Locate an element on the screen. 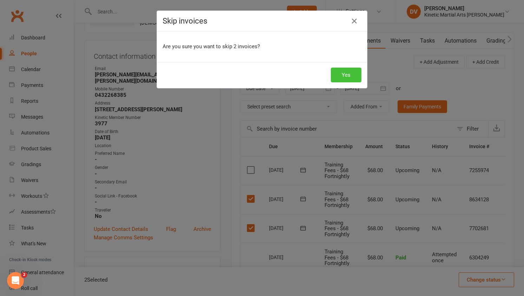  span: Are you sure you want to skip 2 invoices? is located at coordinates (211, 46).